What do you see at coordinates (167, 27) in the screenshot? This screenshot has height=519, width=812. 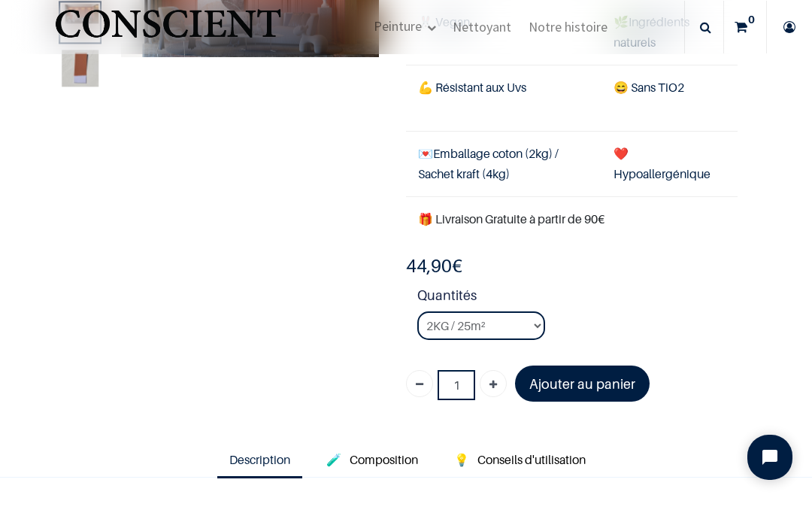 I see `a: Logo of Conscient` at bounding box center [167, 27].